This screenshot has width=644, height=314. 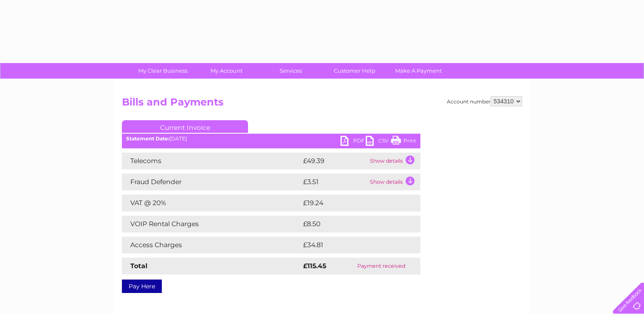 What do you see at coordinates (484, 101) in the screenshot?
I see `div: Account number` at bounding box center [484, 101].